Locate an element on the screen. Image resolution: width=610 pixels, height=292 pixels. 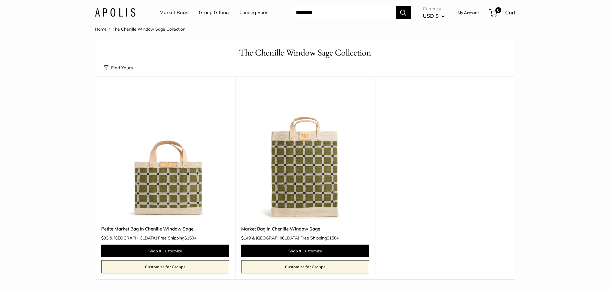
span: Cart is located at coordinates (510, 12).